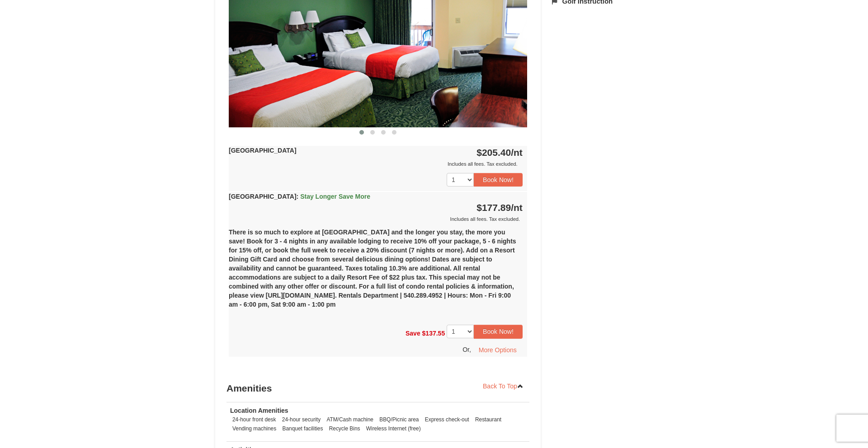  I want to click on span: Stay Longer Save More, so click(335, 196).